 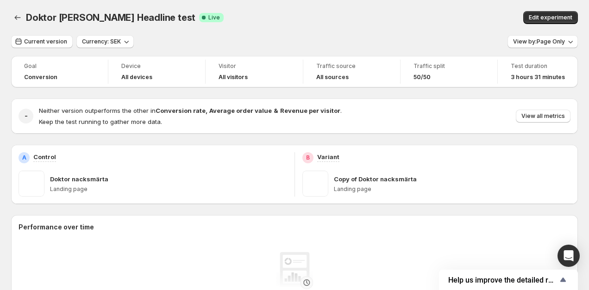 I want to click on span: Traffic source, so click(x=351, y=66).